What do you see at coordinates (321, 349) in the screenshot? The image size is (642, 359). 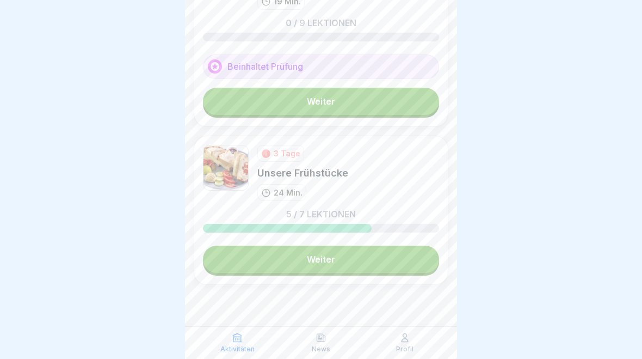 I see `p: News` at bounding box center [321, 349].